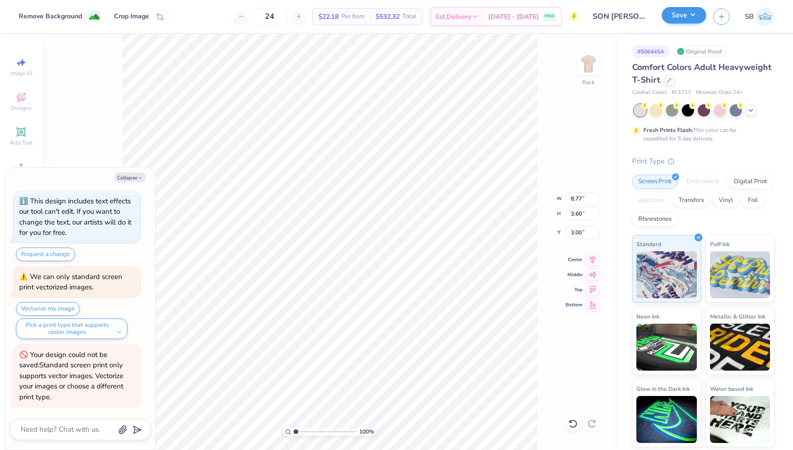  What do you see at coordinates (720, 244) in the screenshot?
I see `span: Puff Ink` at bounding box center [720, 244].